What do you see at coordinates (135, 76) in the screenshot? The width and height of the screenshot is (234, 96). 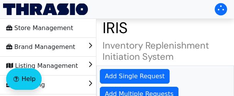 I see `button: Add Single Request` at bounding box center [135, 76].